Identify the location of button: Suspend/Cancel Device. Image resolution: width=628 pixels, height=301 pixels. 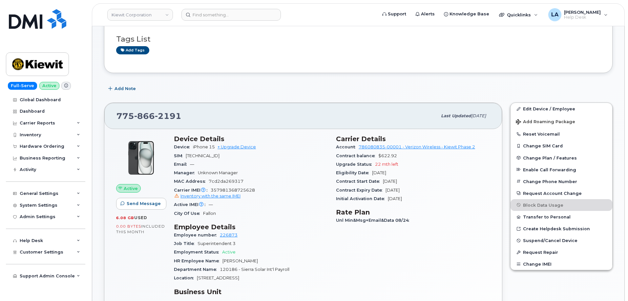
(561, 241).